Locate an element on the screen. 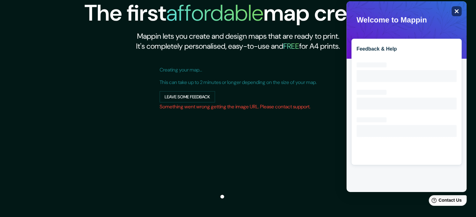 This screenshot has height=217, width=476. h5: FREE is located at coordinates (291, 46).